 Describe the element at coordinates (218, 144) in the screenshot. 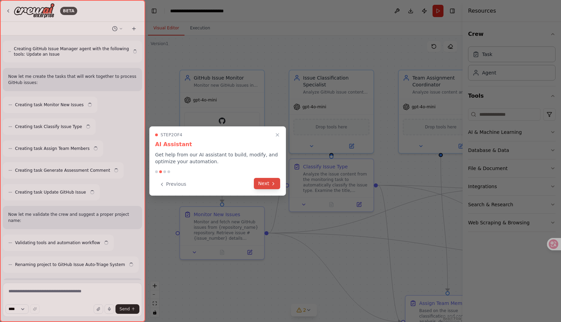

I see `h3: AI Assistant` at that location.